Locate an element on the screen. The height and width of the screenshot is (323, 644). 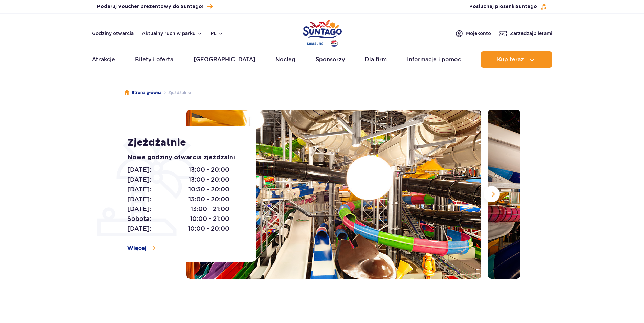
h1: Zjeżdżalnie is located at coordinates (184, 143).